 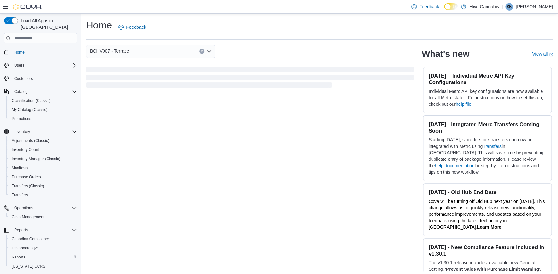 I want to click on button: Customers, so click(x=40, y=78).